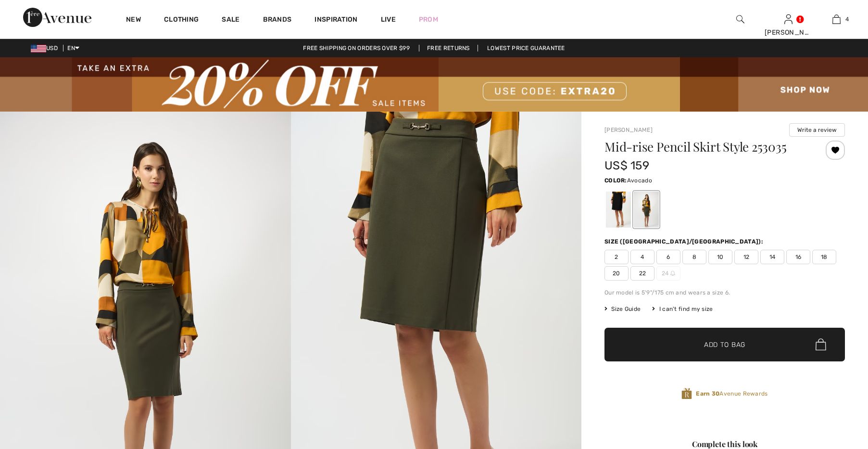 The image size is (868, 449). Describe the element at coordinates (669, 257) in the screenshot. I see `span: 6` at that location.